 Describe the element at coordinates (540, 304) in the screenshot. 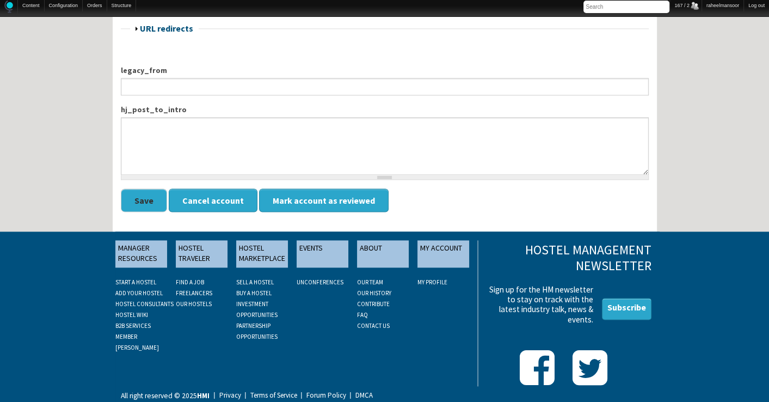

I see `p: Sign up for the HM newsletter to stay on track with the latest industry talk, news & events.` at that location.